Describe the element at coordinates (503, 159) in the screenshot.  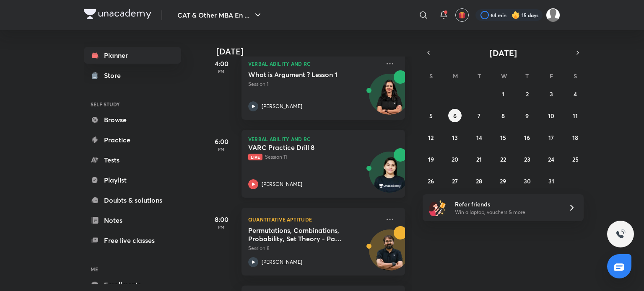
I see `abbr: October 22, 2025` at that location.